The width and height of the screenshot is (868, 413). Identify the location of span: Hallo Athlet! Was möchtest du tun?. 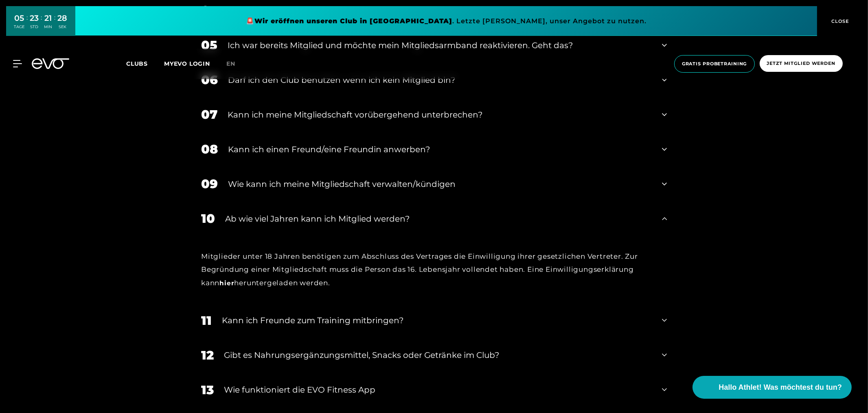
(780, 387).